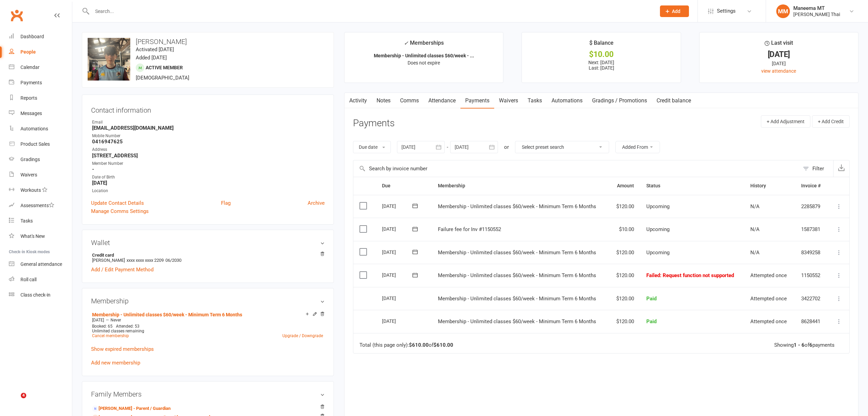 The width and height of the screenshot is (868, 416). I want to click on strong: Membership - Unlimited classes $60/week - ..., so click(424, 55).